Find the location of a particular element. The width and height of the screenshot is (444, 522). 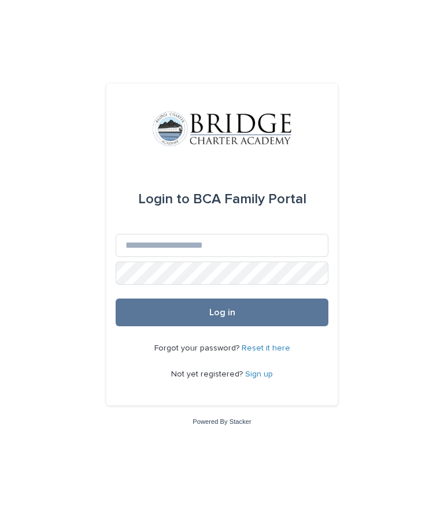

a: Powered By Stacker is located at coordinates (221, 422).